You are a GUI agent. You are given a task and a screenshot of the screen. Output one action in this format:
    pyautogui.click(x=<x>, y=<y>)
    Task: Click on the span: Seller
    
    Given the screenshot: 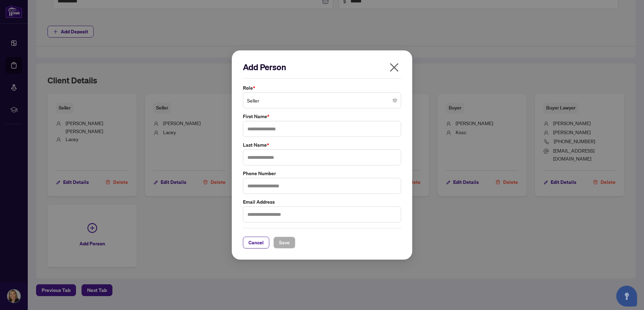 What is the action you would take?
    pyautogui.click(x=322, y=101)
    